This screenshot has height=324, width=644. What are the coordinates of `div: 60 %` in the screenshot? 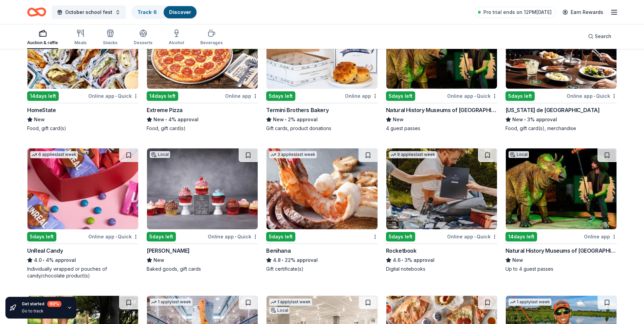 It's located at (55, 304).